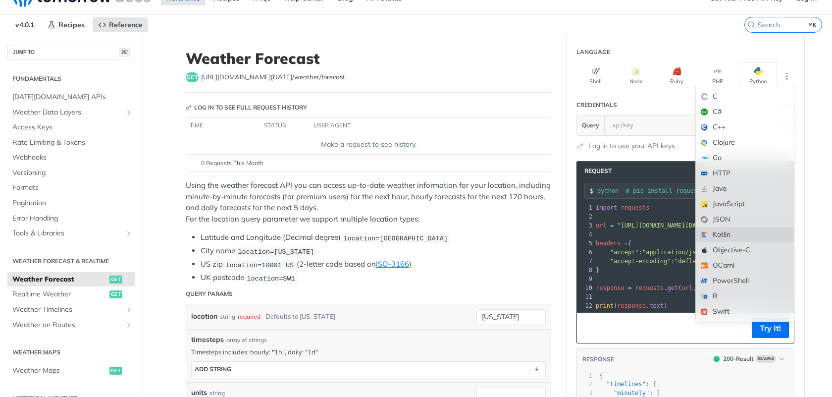 This screenshot has width=832, height=397. What do you see at coordinates (602, 225) in the screenshot?
I see `span: url` at bounding box center [602, 225].